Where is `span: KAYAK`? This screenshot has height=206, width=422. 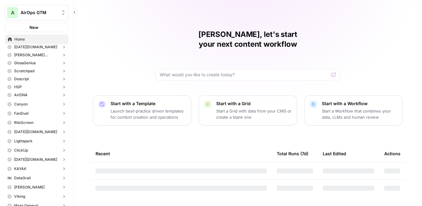 span: KAYAK is located at coordinates (20, 169).